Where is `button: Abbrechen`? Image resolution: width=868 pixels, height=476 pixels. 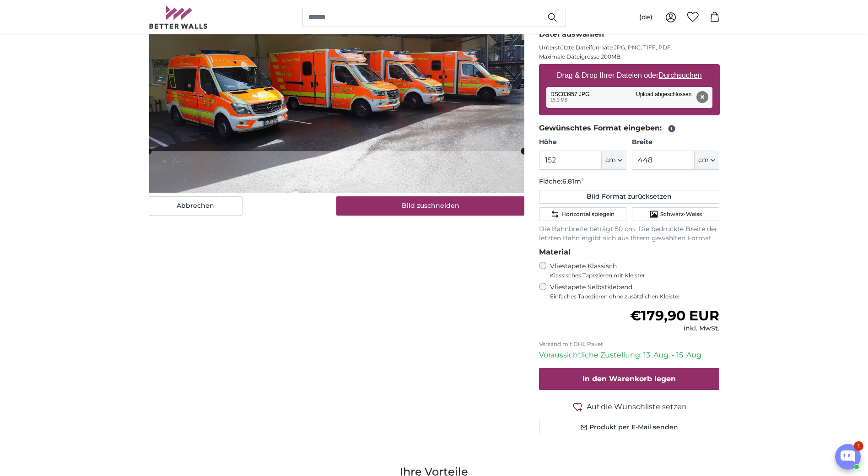 button: Abbrechen is located at coordinates (195, 206).